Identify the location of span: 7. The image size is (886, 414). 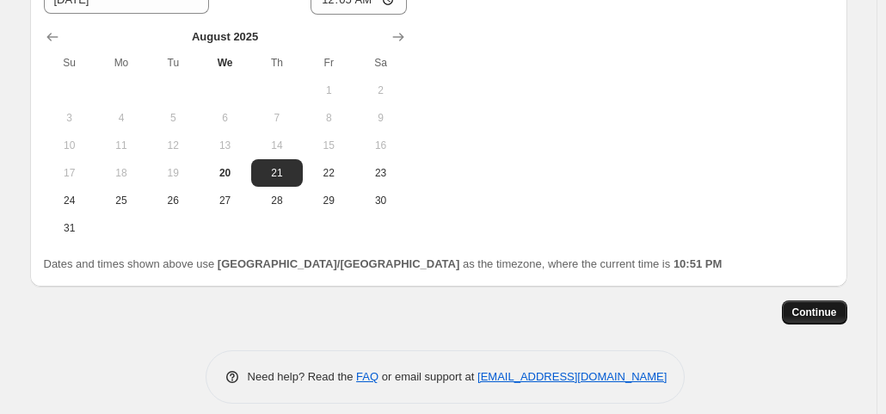
(277, 118).